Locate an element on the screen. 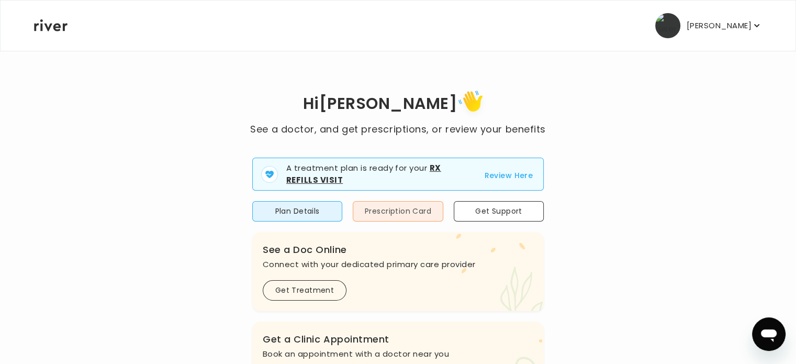  p: Book an appointment with a doctor near you is located at coordinates (398, 354).